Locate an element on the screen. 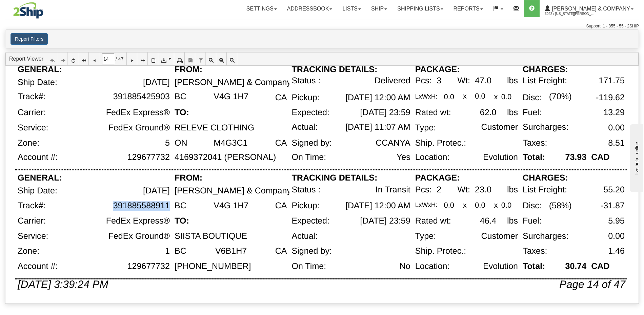 The height and width of the screenshot is (315, 644). div: SIISTA BOUTIQUE is located at coordinates (211, 236).